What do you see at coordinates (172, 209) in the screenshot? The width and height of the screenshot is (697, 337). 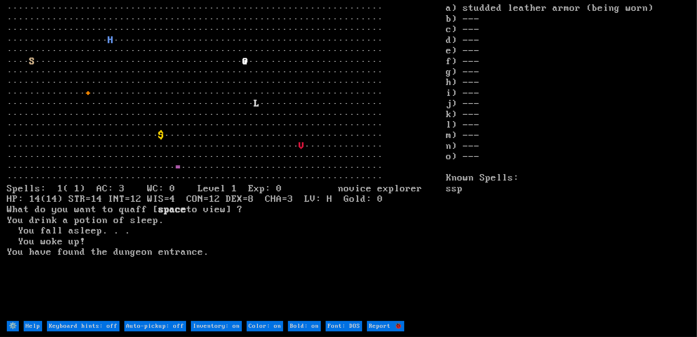 I see `b: space` at bounding box center [172, 209].